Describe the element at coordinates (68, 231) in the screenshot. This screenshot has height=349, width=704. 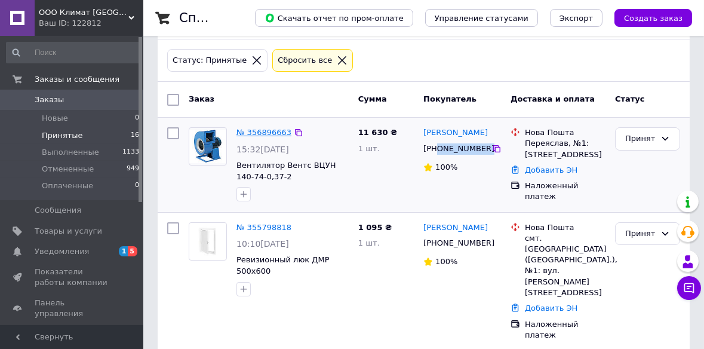
I see `span: Товары и услуги` at that location.